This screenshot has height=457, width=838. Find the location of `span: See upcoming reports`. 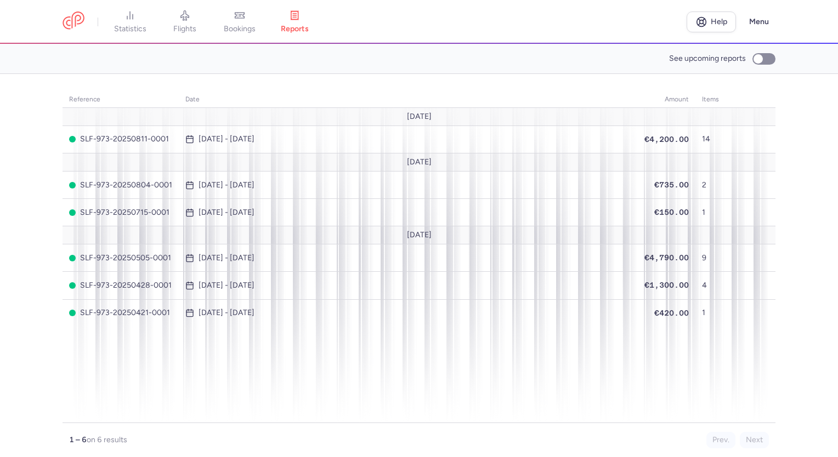

span: See upcoming reports is located at coordinates (708, 59).